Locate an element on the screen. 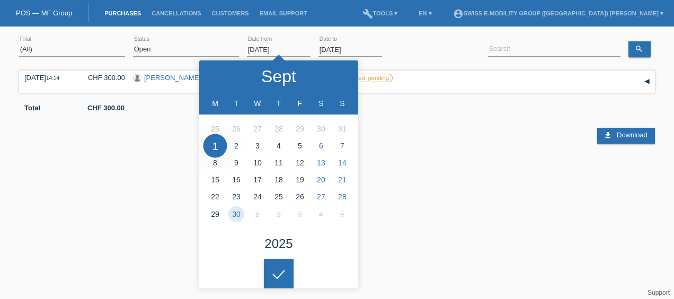 The height and width of the screenshot is (299, 674). a: Cancellations is located at coordinates (176, 13).